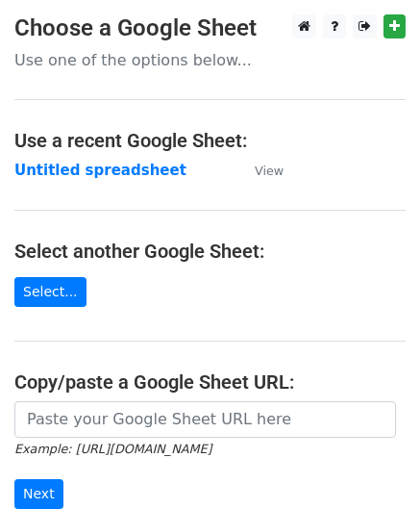 The image size is (420, 509). What do you see at coordinates (39, 493) in the screenshot?
I see `input: Next` at bounding box center [39, 493].